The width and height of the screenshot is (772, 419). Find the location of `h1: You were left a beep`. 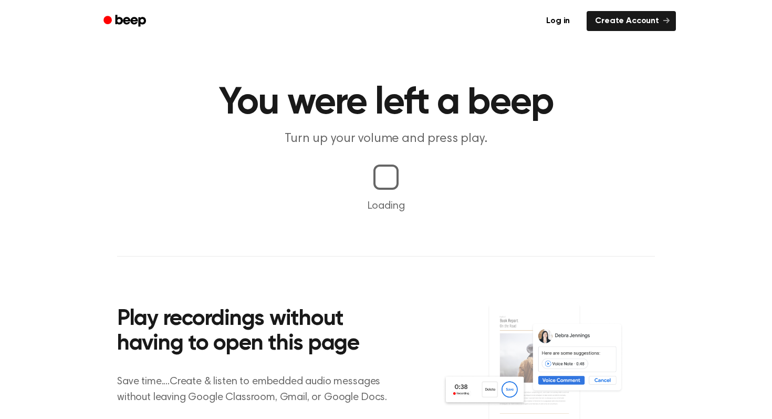

h1: You were left a beep is located at coordinates (386, 103).